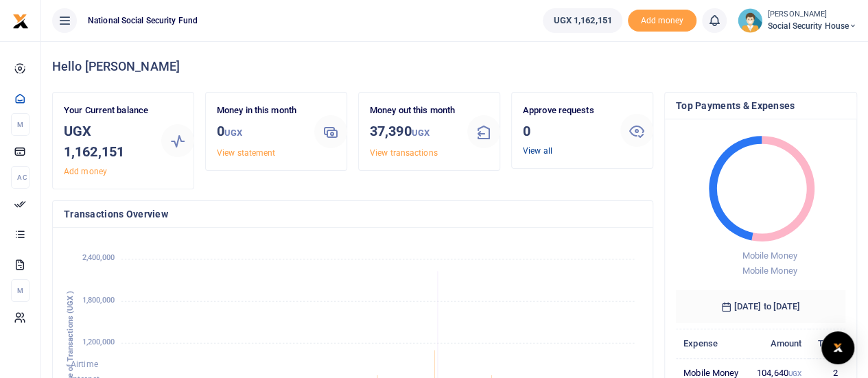 This screenshot has height=378, width=868. Describe the element at coordinates (20, 177) in the screenshot. I see `li: Ac` at that location.